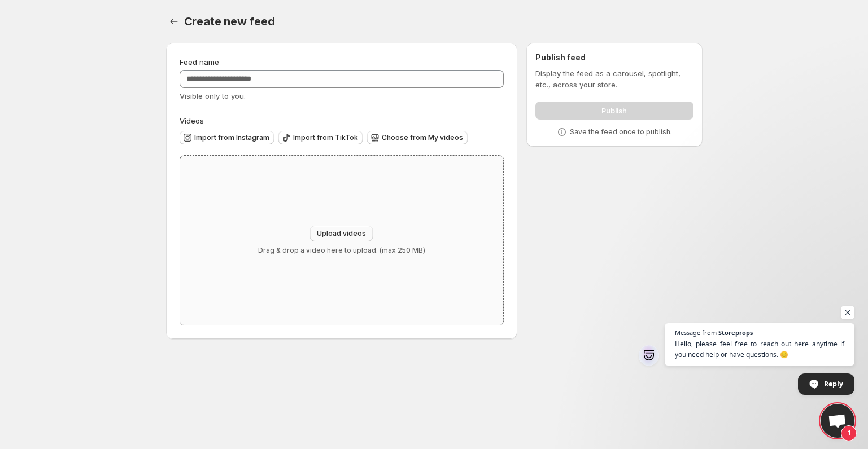  Describe the element at coordinates (320, 138) in the screenshot. I see `button: Import from TikTok` at that location.